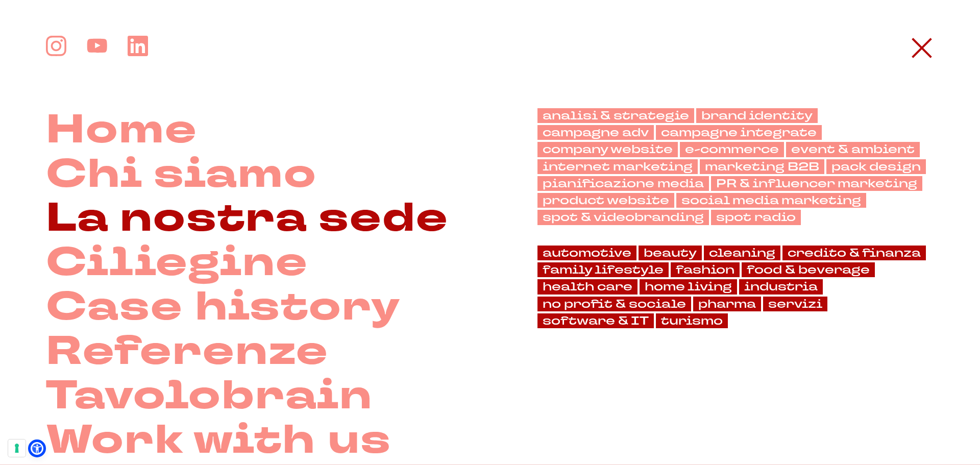 The height and width of the screenshot is (465, 980). Describe the element at coordinates (624, 217) in the screenshot. I see `a: spot & videobranding` at that location.